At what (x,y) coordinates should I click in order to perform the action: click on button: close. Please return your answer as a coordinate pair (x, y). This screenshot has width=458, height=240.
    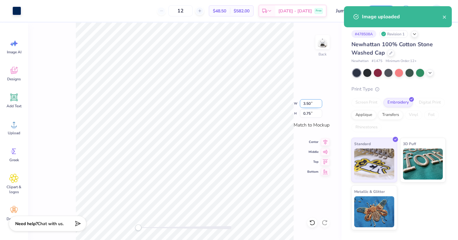
    Looking at the image, I should click on (444, 17).